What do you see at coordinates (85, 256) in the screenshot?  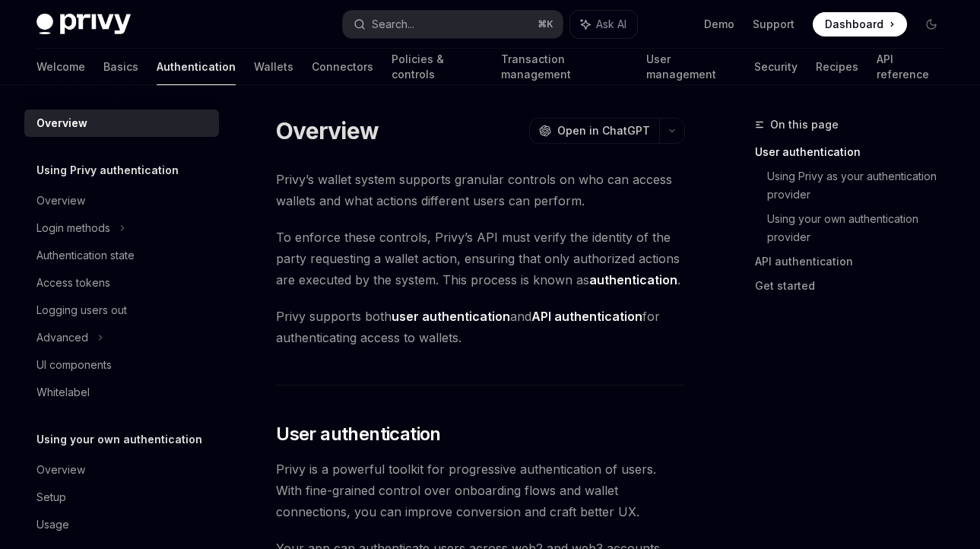 I see `div: Authentication state` at bounding box center [85, 256].